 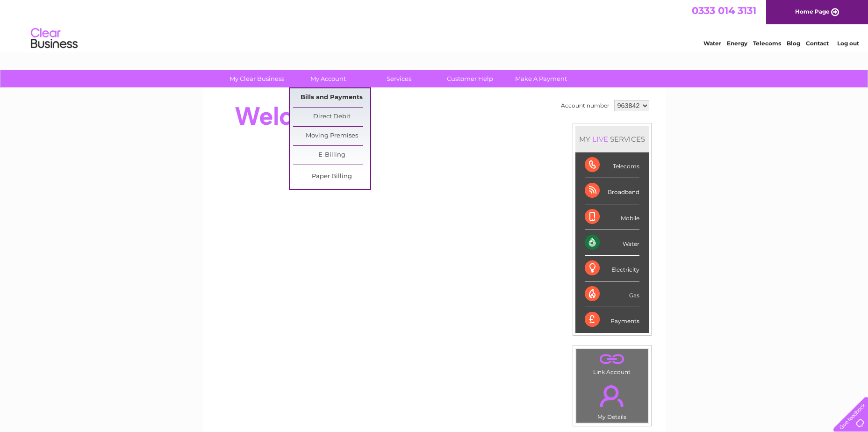 I want to click on a: Make A Payment, so click(x=541, y=79).